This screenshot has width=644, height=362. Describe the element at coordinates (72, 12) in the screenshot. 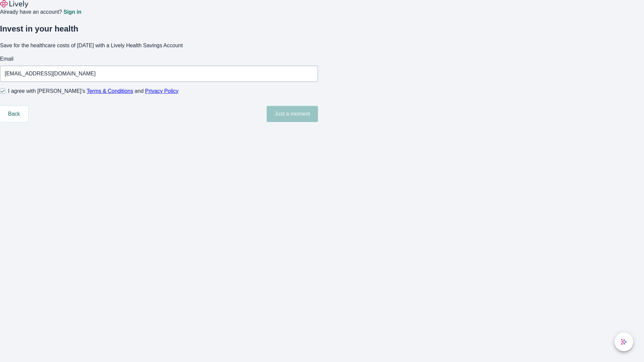

I see `div: Sign in` at that location.